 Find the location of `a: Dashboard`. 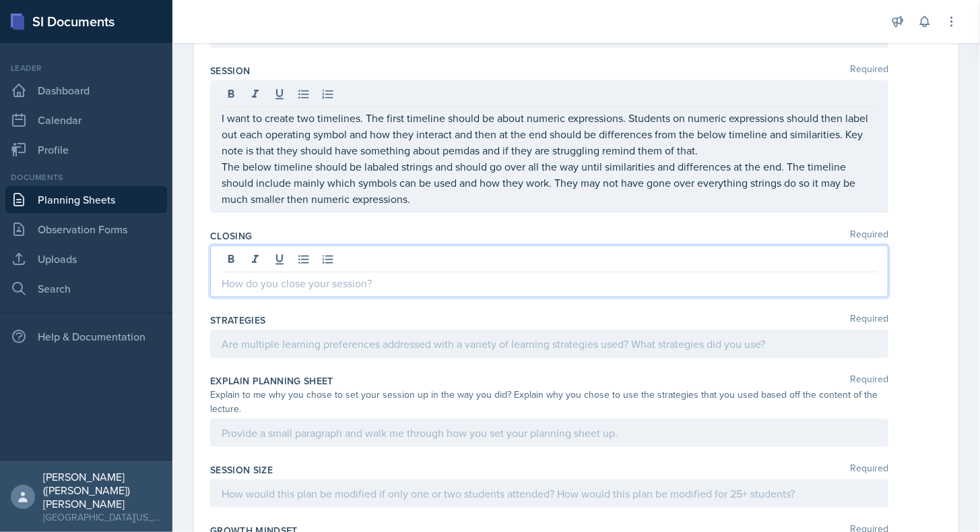

a: Dashboard is located at coordinates (86, 90).